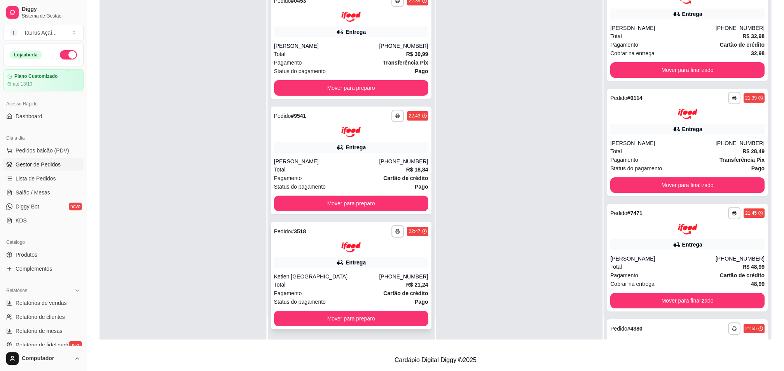 This screenshot has height=371, width=784. Describe the element at coordinates (40, 317) in the screenshot. I see `span: Relatório de clientes` at that location.